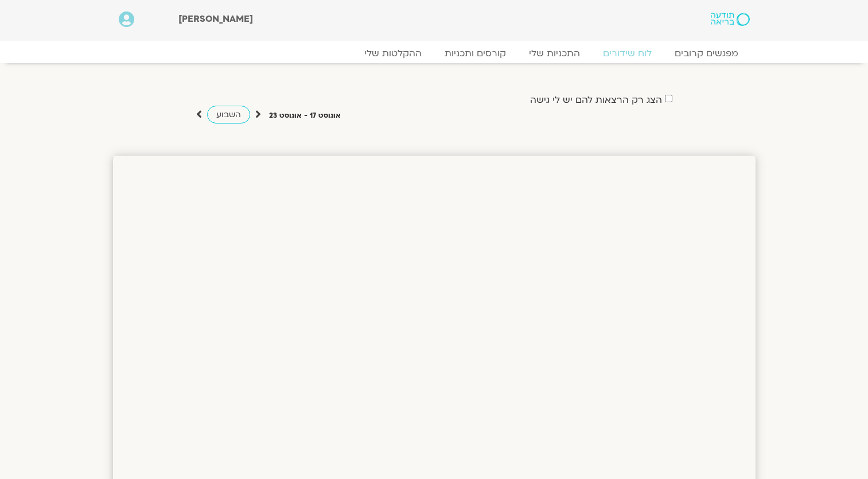 The width and height of the screenshot is (868, 479). Describe the element at coordinates (596, 100) in the screenshot. I see `label: הצג רק הרצאות להם יש לי גישה` at that location.